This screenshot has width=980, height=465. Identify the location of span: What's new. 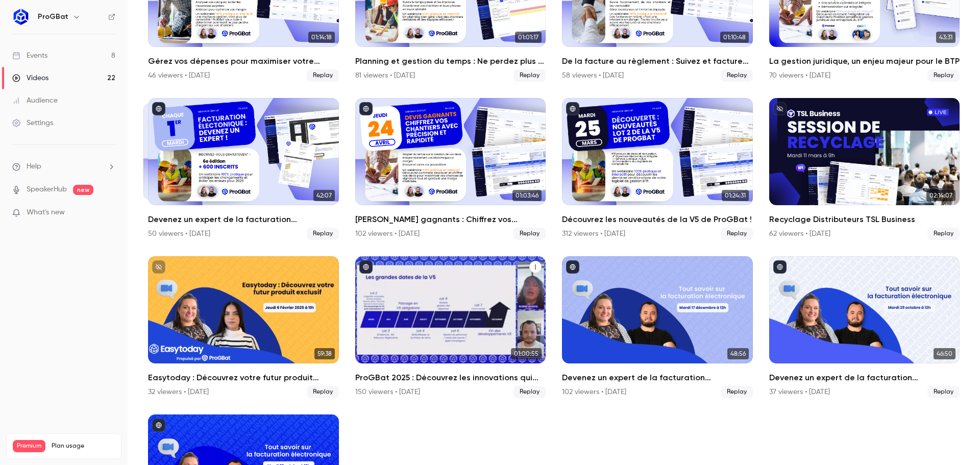
(46, 212).